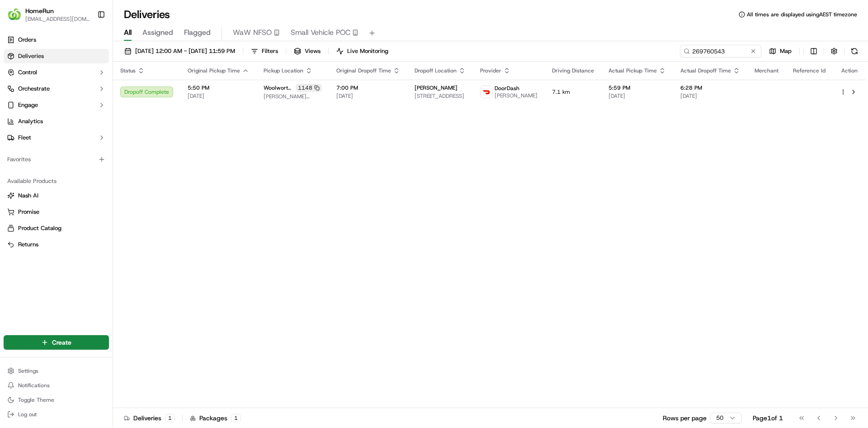  What do you see at coordinates (56, 73) in the screenshot?
I see `button: Control` at bounding box center [56, 73].